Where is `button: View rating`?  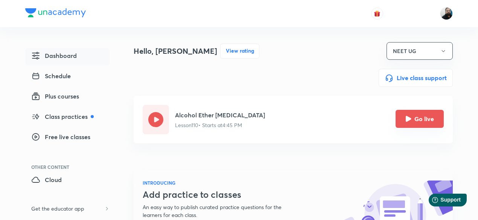 button: View rating is located at coordinates (240, 51).